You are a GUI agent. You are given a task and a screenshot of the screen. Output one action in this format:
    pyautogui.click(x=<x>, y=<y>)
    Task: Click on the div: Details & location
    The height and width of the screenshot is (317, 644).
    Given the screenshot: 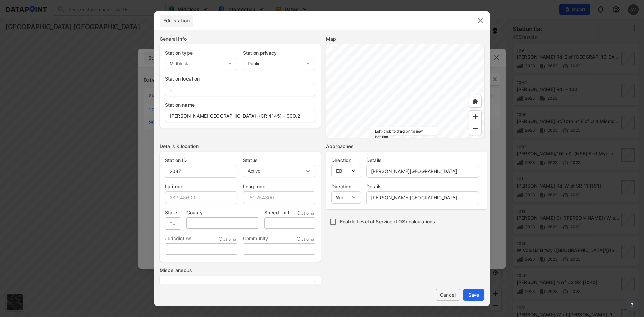 What is the action you would take?
    pyautogui.click(x=240, y=146)
    